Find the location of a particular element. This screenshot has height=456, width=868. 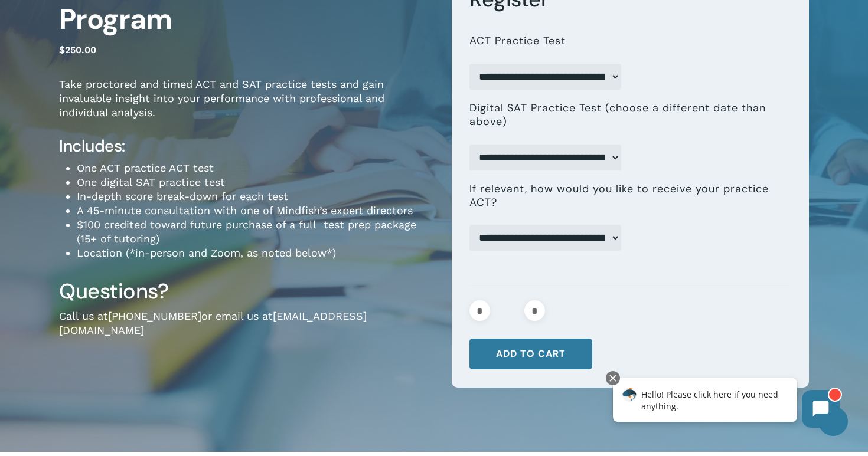

li: Location (*in-person and Zoom, as noted below*) is located at coordinates (255, 253).